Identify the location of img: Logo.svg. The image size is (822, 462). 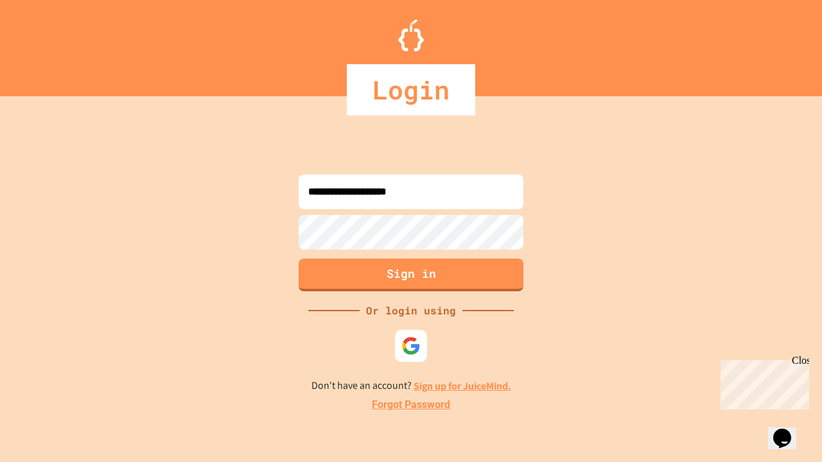
(411, 35).